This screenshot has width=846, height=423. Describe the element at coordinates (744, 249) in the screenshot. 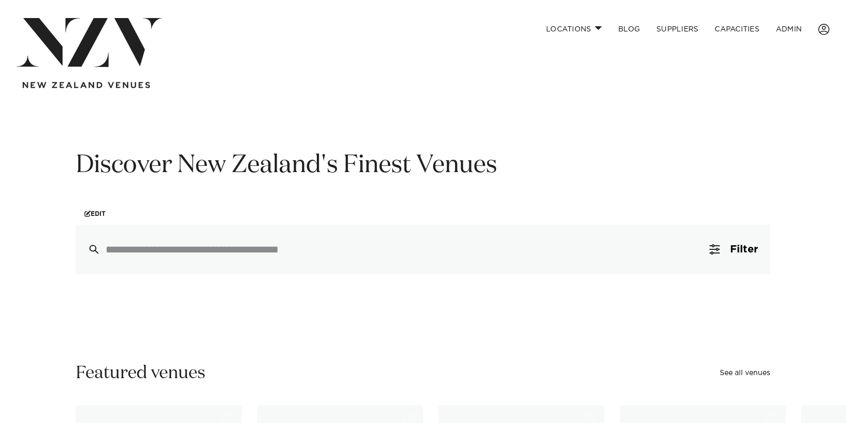

I see `span: Filter` at that location.